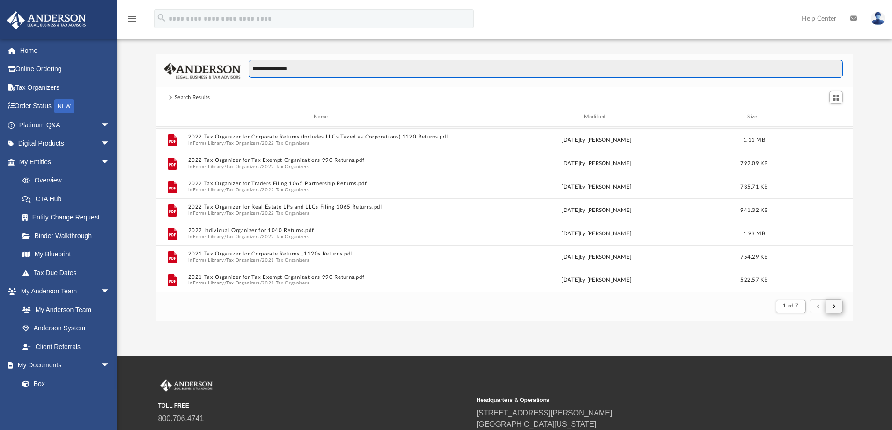 The image size is (892, 430). Describe the element at coordinates (322, 137) in the screenshot. I see `button: 2022 Tax Organizer for Corporate Returns (Includes LLCs Taxed as Corporations) 1120 Returns.pdf` at that location.